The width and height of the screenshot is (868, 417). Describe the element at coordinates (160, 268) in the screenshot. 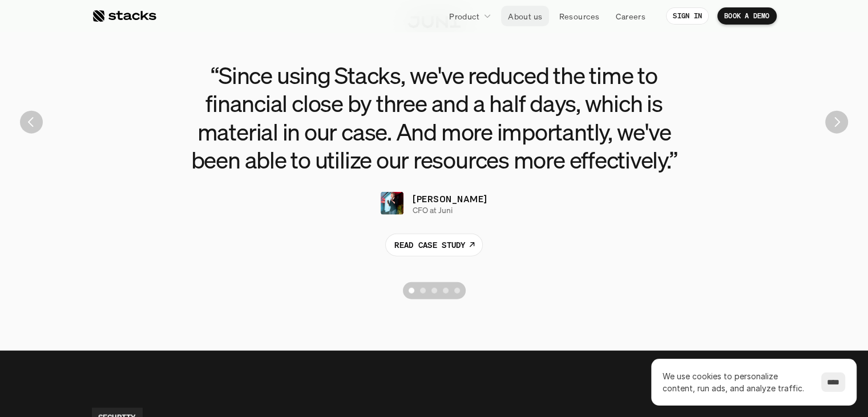

I see `a: Privacy Policy` at that location.